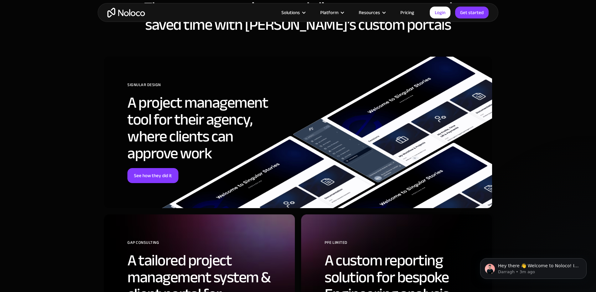 The height and width of the screenshot is (292, 596). Describe the element at coordinates (404, 245) in the screenshot. I see `div: PFE Limited` at that location.